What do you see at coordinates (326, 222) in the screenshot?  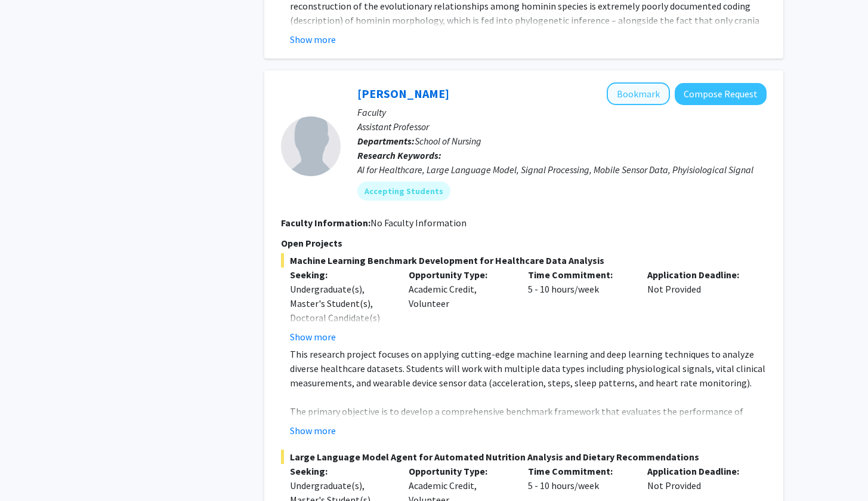 I see `b: Faculty Information:` at bounding box center [326, 222].